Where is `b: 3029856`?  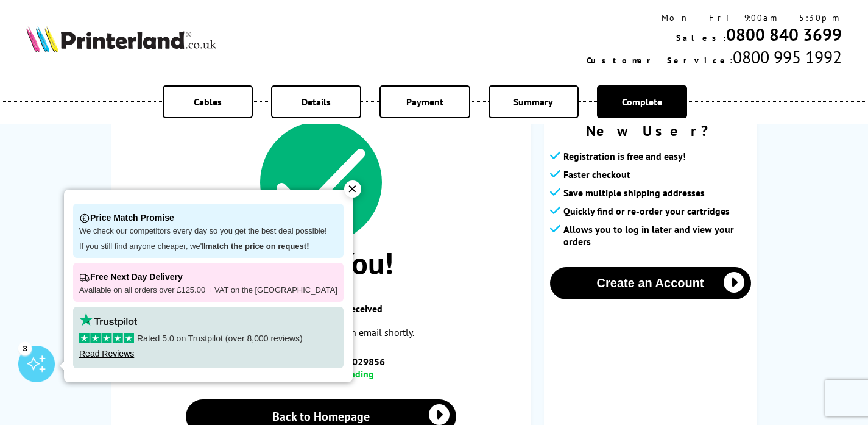
b: 3029856 is located at coordinates (365, 361).